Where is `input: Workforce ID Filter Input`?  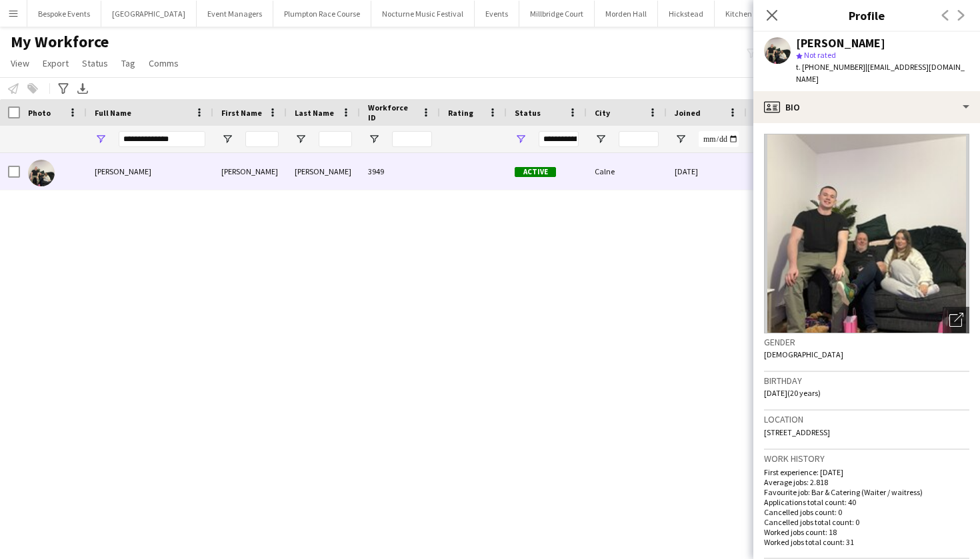 input: Workforce ID Filter Input is located at coordinates (411, 139).